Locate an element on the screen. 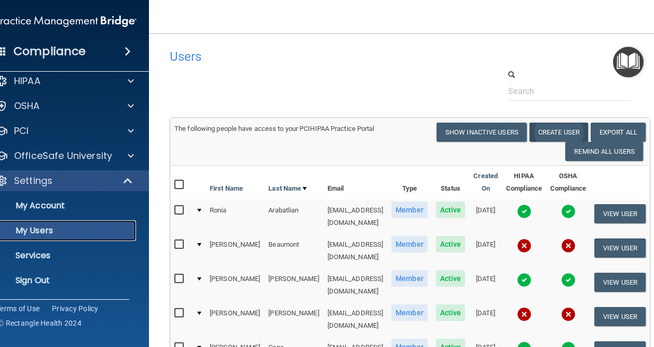 This screenshot has width=654, height=347. p: OfficeSafe University is located at coordinates (63, 156).